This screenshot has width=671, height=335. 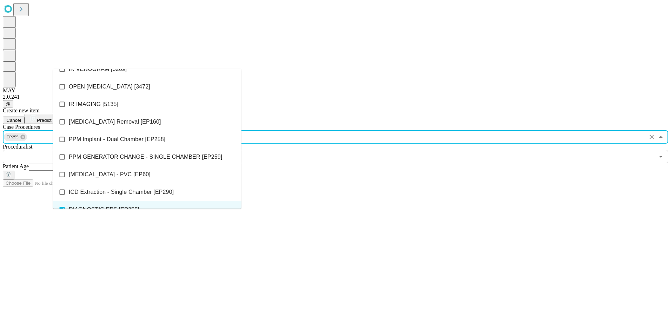 What do you see at coordinates (41, 119) in the screenshot?
I see `button: Predict` at bounding box center [41, 119].